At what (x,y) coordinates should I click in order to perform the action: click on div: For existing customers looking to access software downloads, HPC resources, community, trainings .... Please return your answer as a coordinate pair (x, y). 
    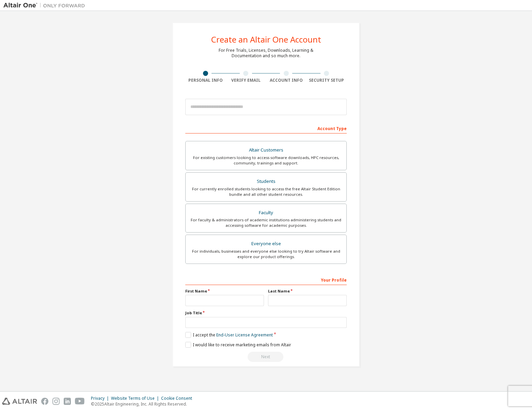
    Looking at the image, I should click on (266, 160).